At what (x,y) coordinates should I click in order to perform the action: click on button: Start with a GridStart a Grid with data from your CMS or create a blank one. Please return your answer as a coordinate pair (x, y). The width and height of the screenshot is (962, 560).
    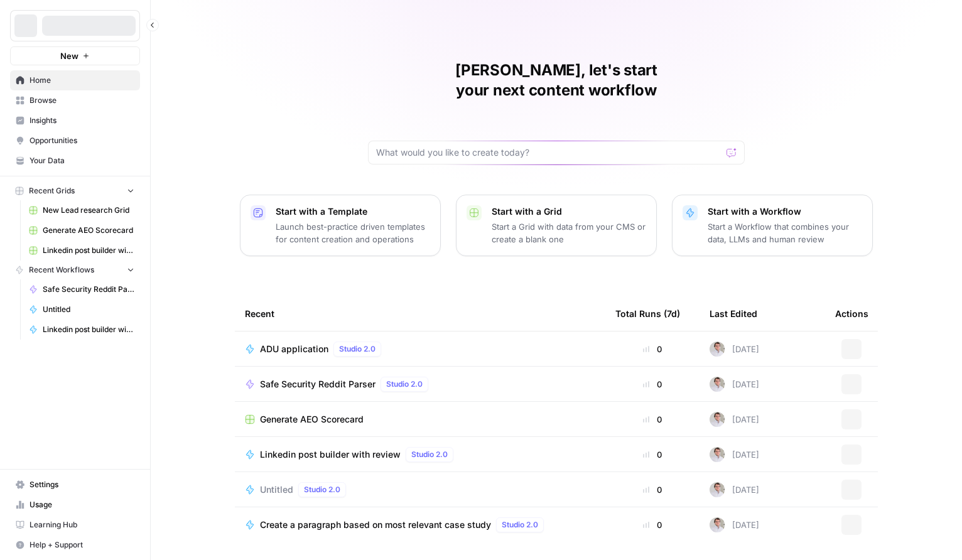
    Looking at the image, I should click on (557, 225).